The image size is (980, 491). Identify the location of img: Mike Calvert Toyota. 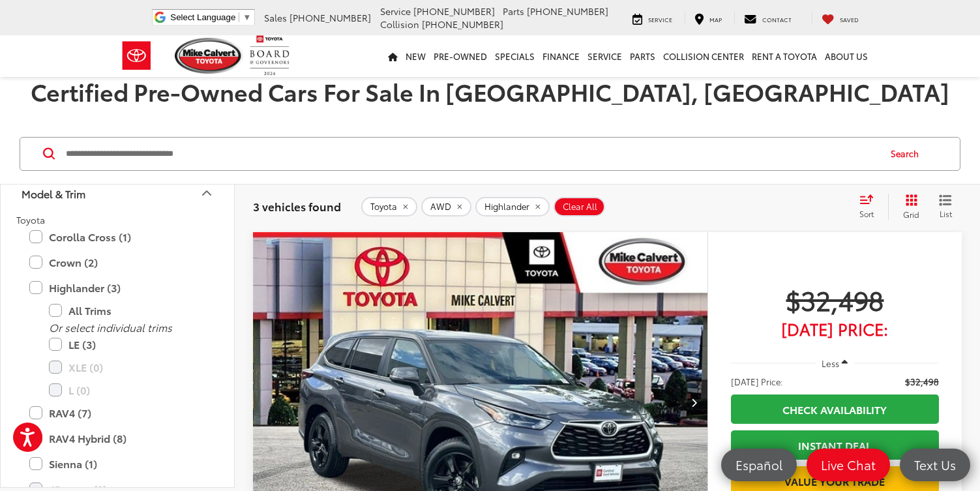
(210, 55).